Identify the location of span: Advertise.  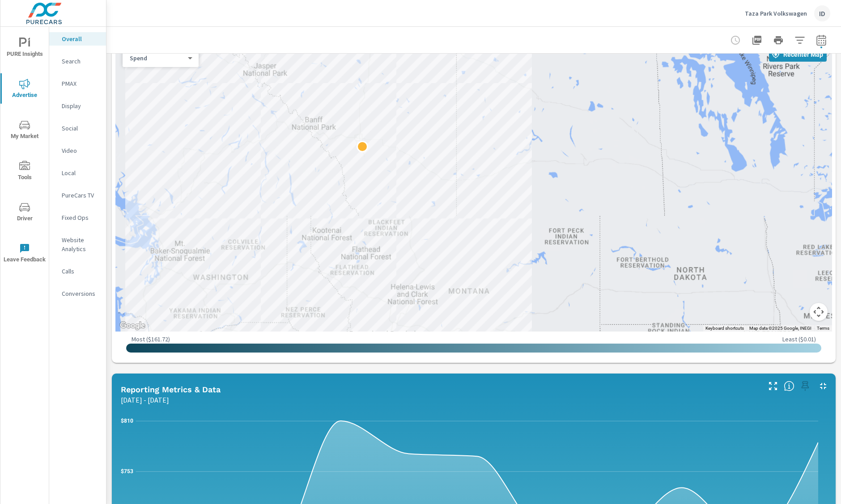
(24, 89).